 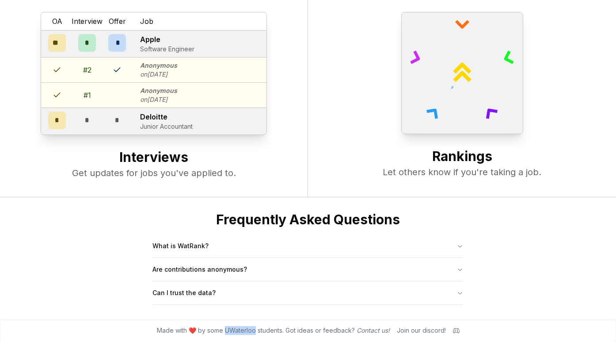 I want to click on div: Join our discord!, so click(x=421, y=330).